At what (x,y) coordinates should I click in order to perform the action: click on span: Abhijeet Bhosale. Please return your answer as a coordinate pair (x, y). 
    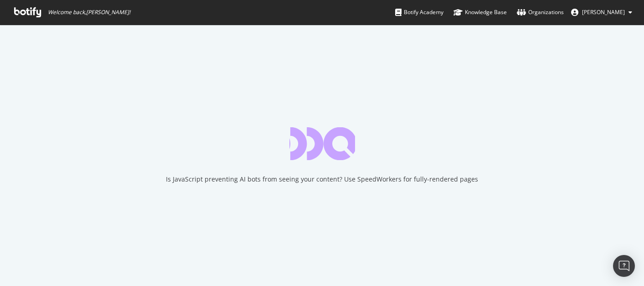
    Looking at the image, I should click on (603, 12).